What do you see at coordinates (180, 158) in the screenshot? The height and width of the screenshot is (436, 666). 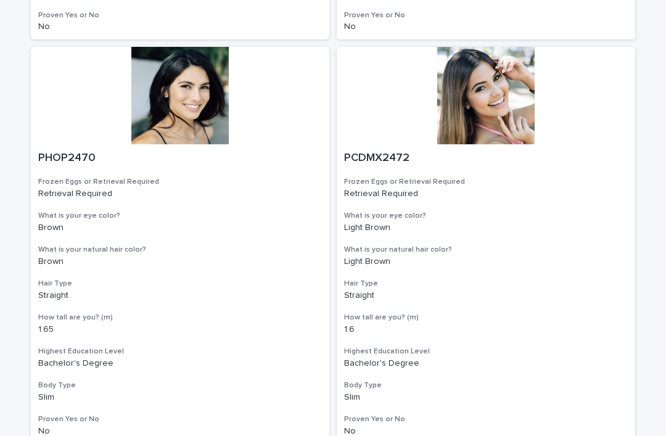 I see `p: PHOP2470` at bounding box center [180, 158].